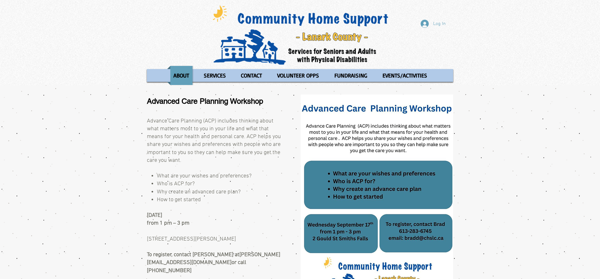  I want to click on nav: Site, so click(300, 75).